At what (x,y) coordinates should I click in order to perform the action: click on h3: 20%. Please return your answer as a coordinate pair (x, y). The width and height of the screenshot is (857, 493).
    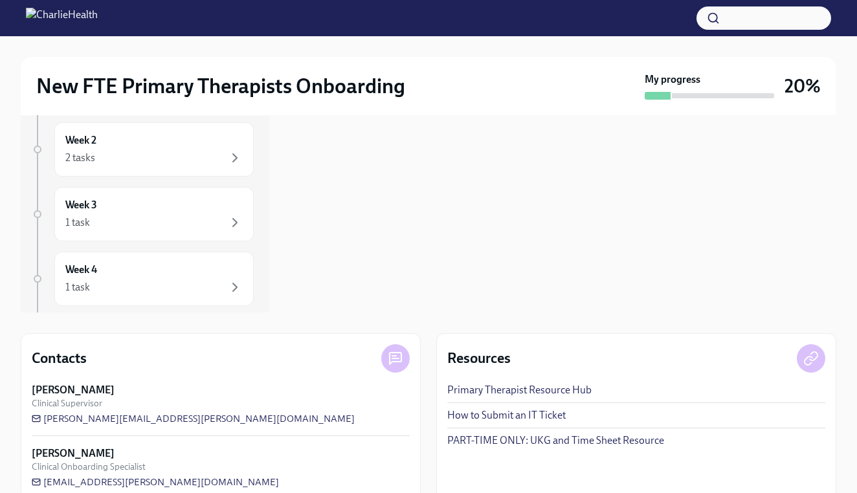
    Looking at the image, I should click on (803, 86).